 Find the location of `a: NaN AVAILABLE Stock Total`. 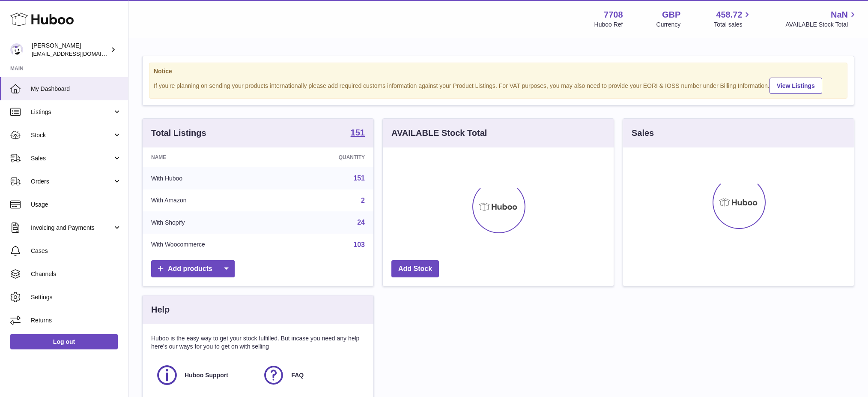

a: NaN AVAILABLE Stock Total is located at coordinates (822, 19).